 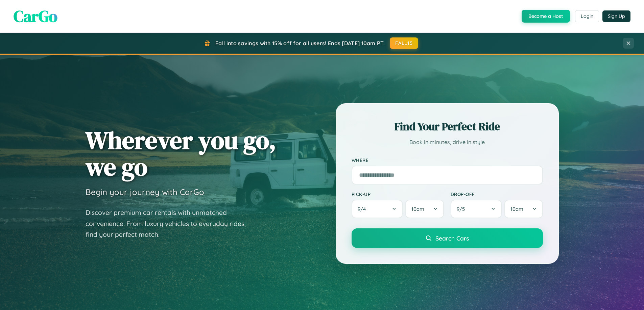 I want to click on span: Search Cars, so click(x=452, y=239).